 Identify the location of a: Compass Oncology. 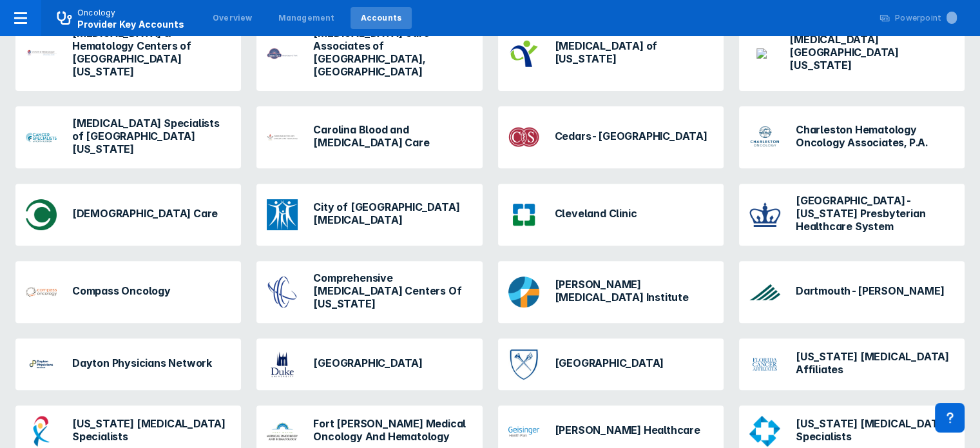
(128, 292).